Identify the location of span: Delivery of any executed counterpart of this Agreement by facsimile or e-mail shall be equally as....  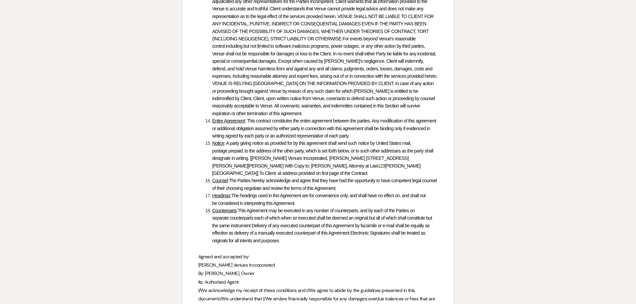
(321, 229).